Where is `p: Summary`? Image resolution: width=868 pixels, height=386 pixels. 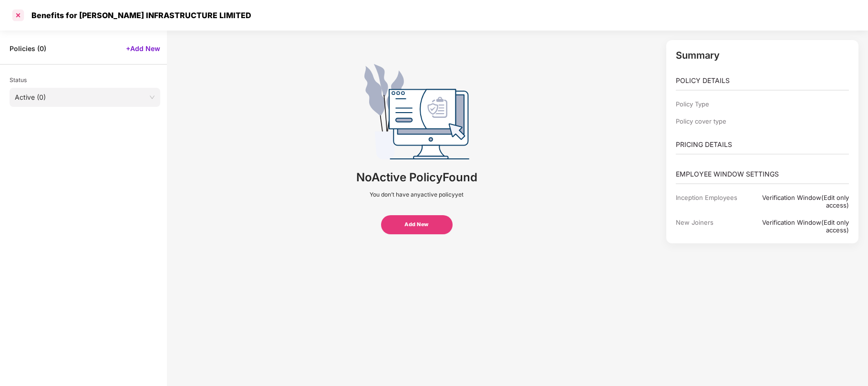 p: Summary is located at coordinates (762, 55).